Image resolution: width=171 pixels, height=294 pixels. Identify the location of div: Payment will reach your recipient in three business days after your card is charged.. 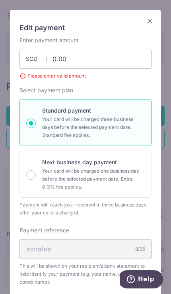
(86, 209).